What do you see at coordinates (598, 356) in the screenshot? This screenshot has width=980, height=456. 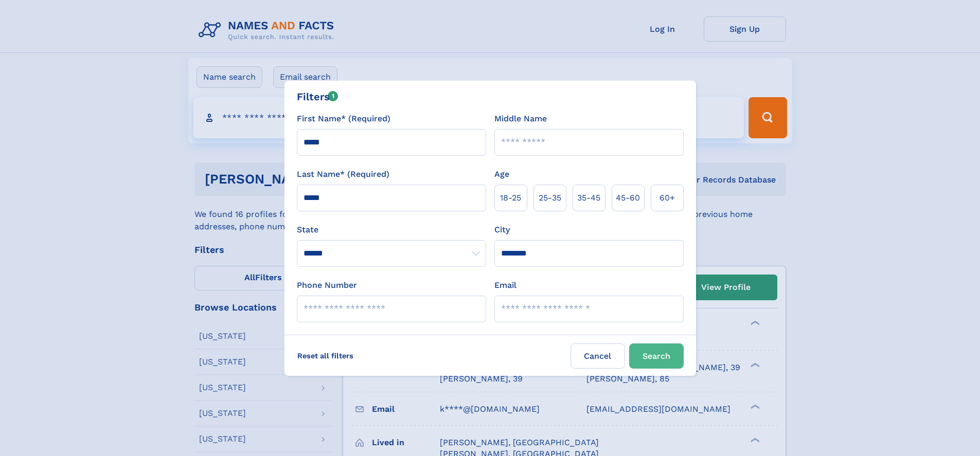 I see `label: Cancel` at bounding box center [598, 356].